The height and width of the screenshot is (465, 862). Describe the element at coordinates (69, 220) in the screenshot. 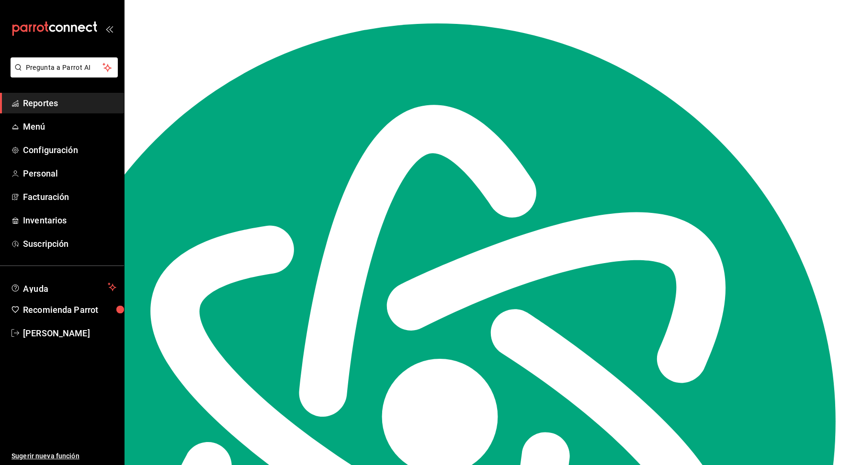

I see `span: Inventarios` at that location.